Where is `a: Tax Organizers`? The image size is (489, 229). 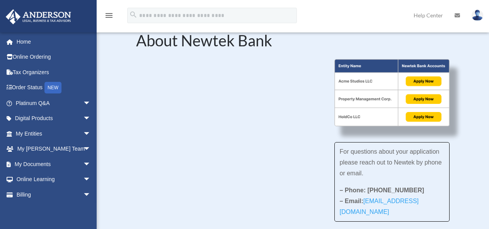 a: Tax Organizers is located at coordinates (54, 72).